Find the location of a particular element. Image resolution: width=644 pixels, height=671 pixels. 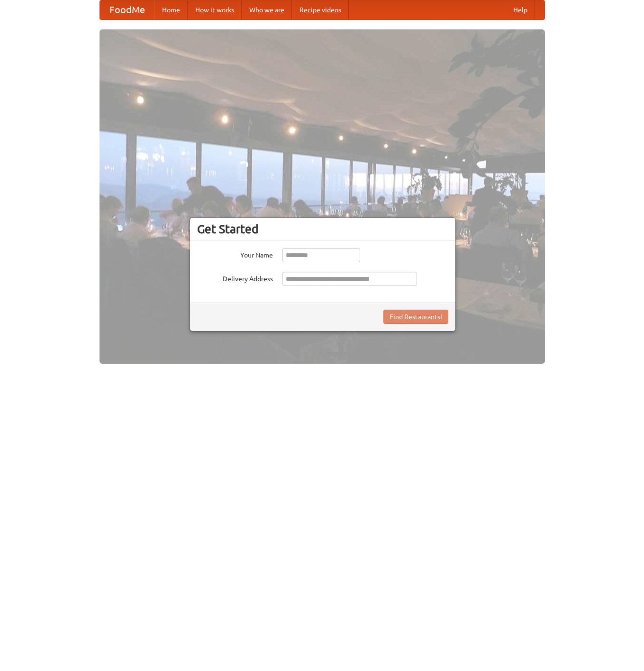

a: Help is located at coordinates (520, 10).